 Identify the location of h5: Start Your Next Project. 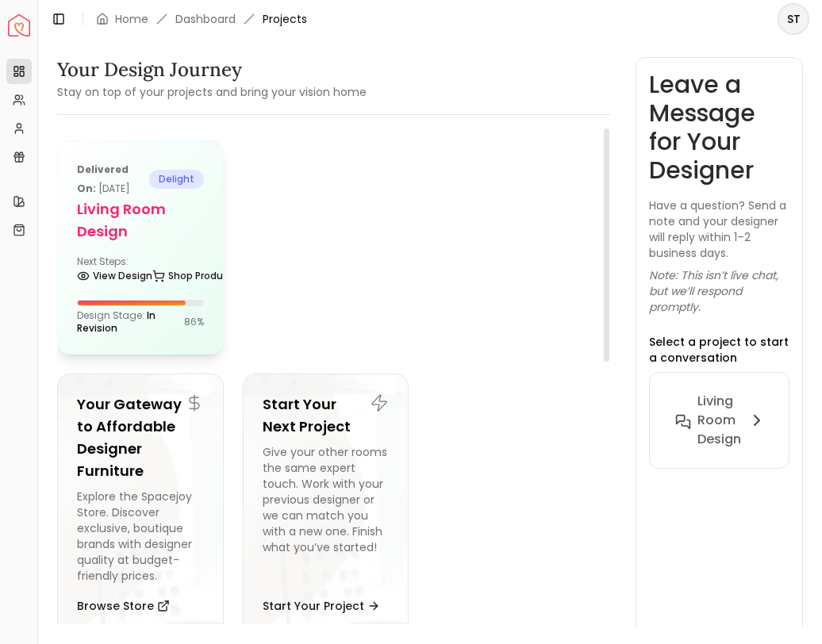
(326, 416).